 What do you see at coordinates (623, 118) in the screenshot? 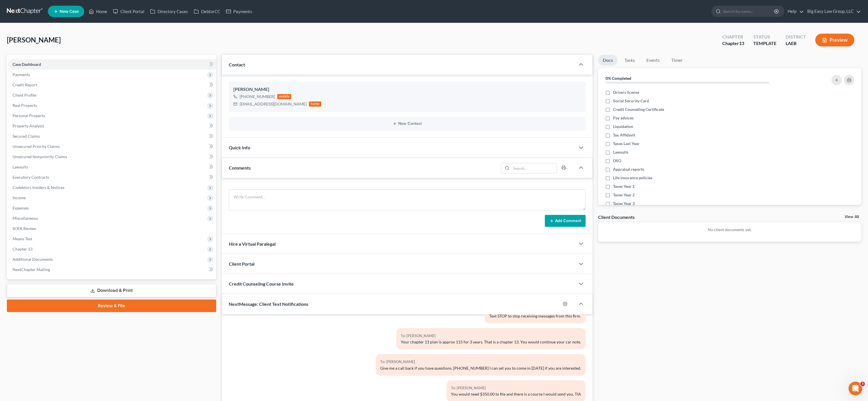
I see `span: Pay advices` at bounding box center [623, 118].